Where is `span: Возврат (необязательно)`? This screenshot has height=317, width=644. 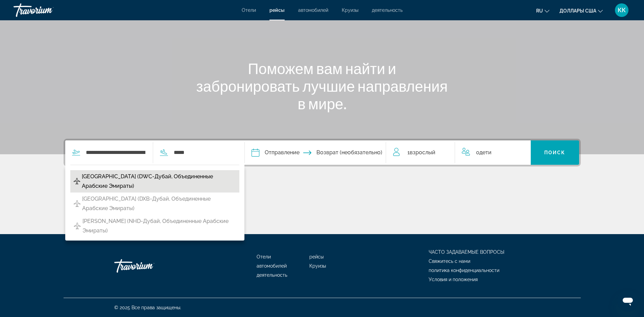
span: Возврат (необязательно) is located at coordinates (349, 153).